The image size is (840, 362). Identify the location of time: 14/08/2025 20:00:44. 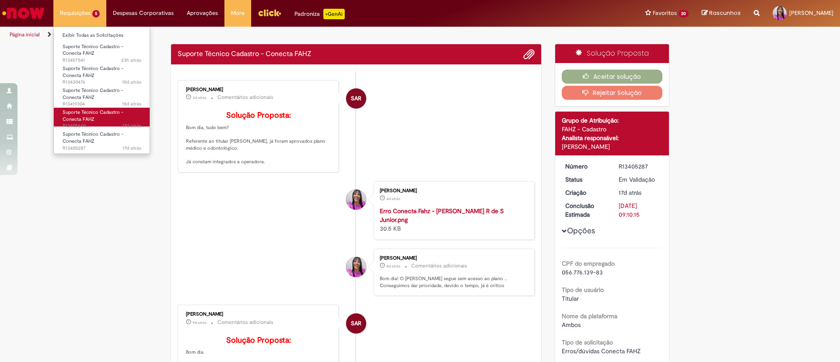
(132, 104).